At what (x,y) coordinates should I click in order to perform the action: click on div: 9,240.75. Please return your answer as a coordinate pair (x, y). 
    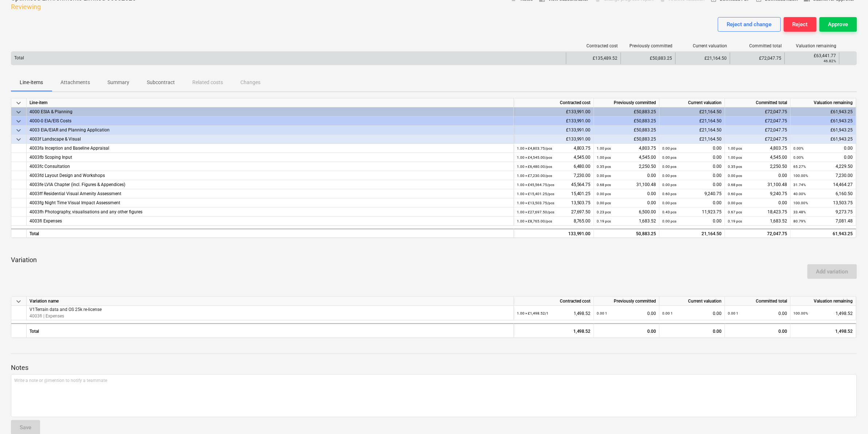
    Looking at the image, I should click on (758, 194).